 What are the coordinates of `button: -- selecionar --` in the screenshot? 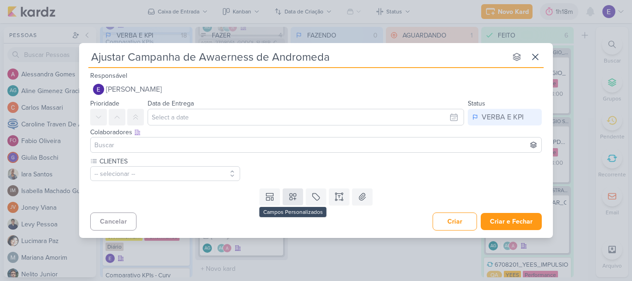 It's located at (165, 173).